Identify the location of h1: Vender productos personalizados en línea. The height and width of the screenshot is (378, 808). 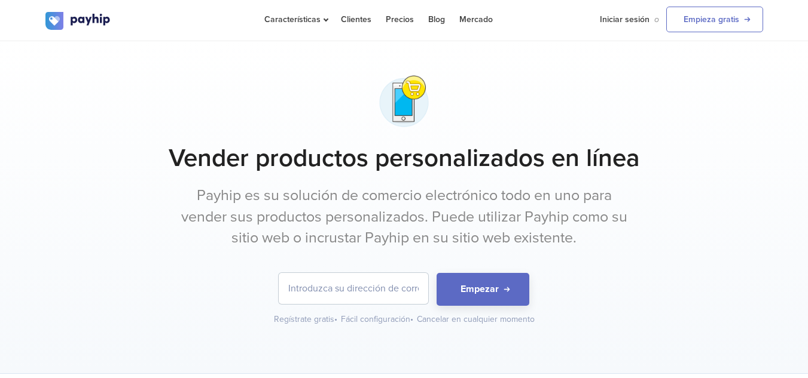
(404, 158).